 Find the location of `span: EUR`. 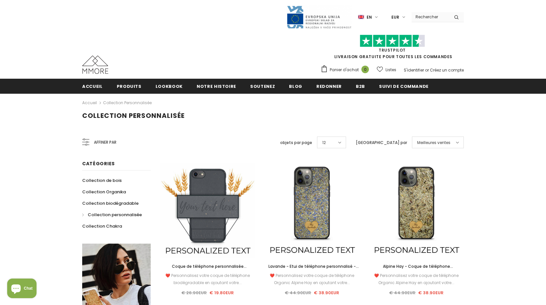

span: EUR is located at coordinates (395, 17).